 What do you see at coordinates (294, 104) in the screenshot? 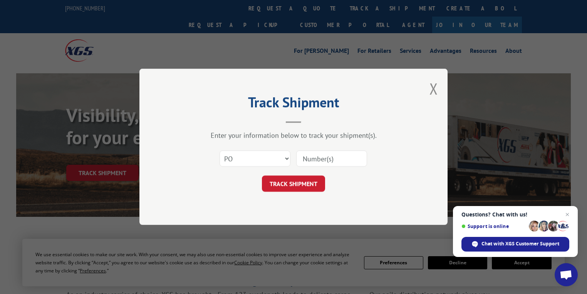
I see `h2: Track Shipment` at bounding box center [294, 104].